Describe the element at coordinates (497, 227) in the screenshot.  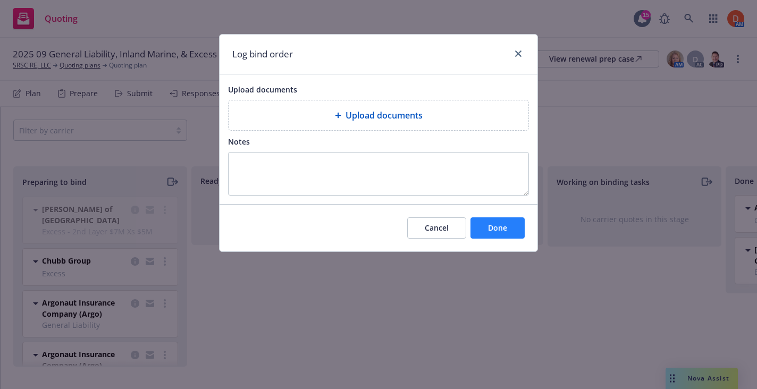
I see `span: Done` at that location.